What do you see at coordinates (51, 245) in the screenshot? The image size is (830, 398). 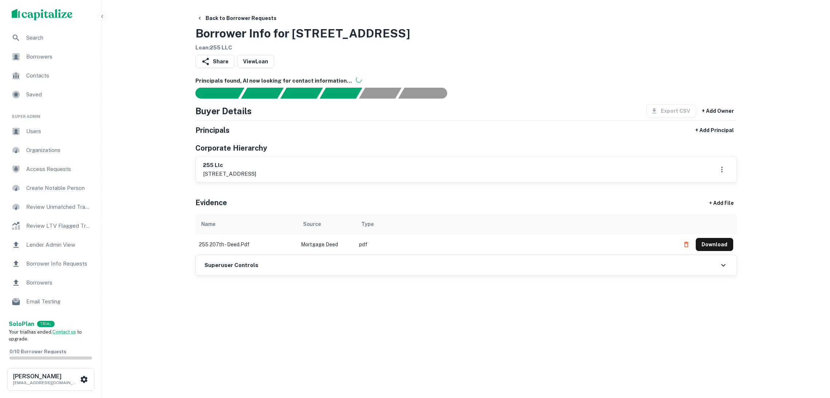 I see `div: Lender Admin View` at bounding box center [51, 245].